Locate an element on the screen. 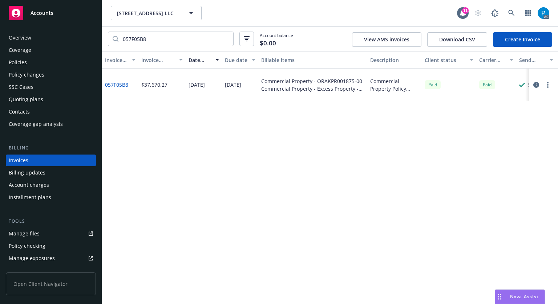 This screenshot has height=304, width=558. div: Manage files is located at coordinates (24, 234).